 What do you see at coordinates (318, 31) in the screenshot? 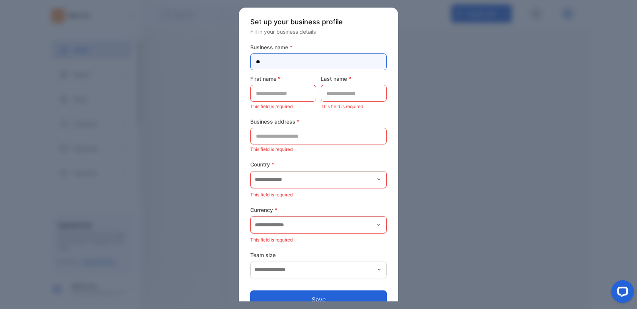
I see `p: Fill in your business details` at bounding box center [318, 31].